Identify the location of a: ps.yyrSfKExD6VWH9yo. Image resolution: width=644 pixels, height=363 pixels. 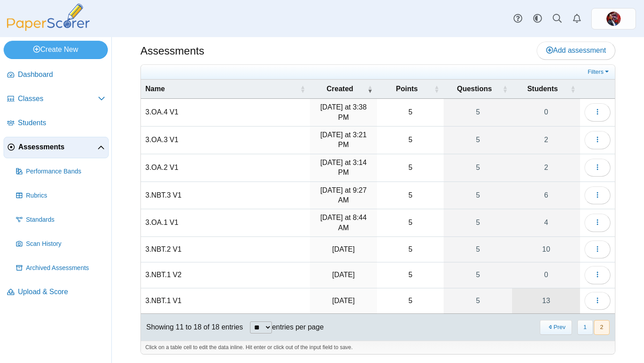
(613, 19).